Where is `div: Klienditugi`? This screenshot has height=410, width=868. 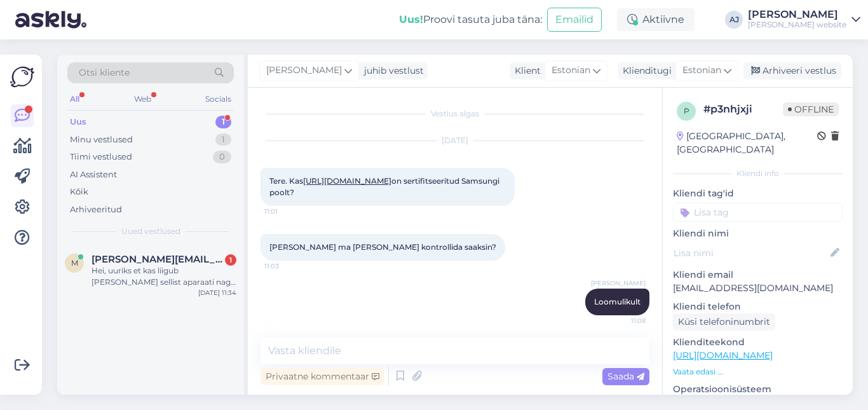
div: Klienditugi is located at coordinates (644, 70).